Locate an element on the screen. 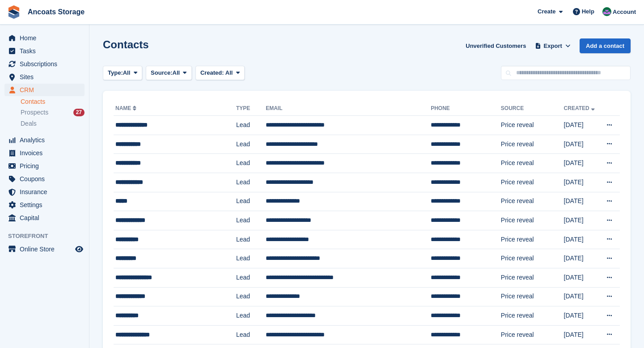  span: Tasks is located at coordinates (47, 51).